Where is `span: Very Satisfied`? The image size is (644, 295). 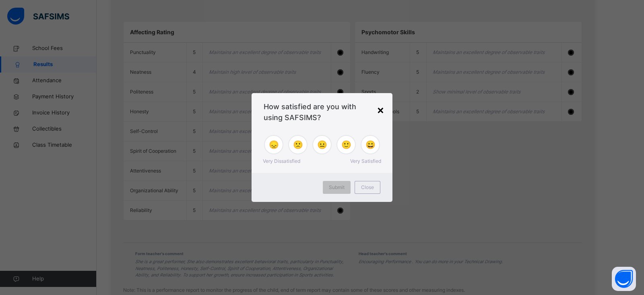
span: Very Satisfied is located at coordinates (365, 161).